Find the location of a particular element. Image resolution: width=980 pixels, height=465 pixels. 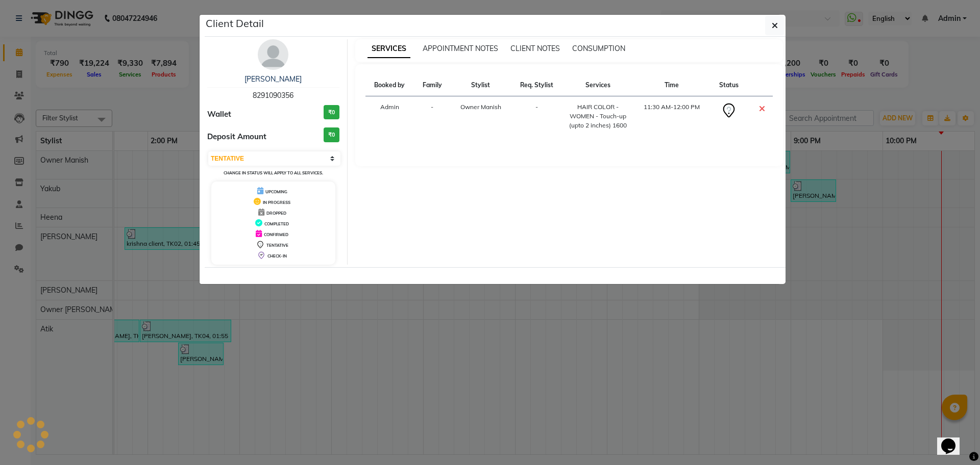

span: CONSUMPTION is located at coordinates (599, 48).